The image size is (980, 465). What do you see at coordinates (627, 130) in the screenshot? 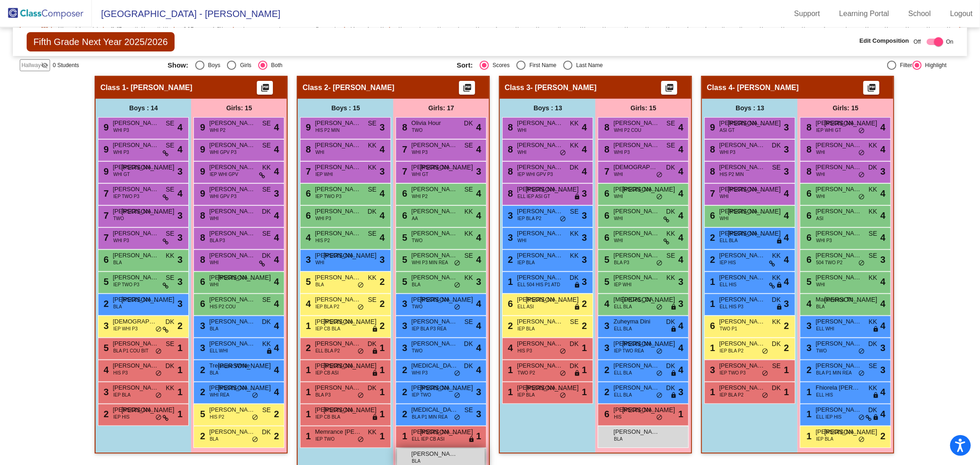
I see `span: WHI P2 COU` at bounding box center [627, 130].